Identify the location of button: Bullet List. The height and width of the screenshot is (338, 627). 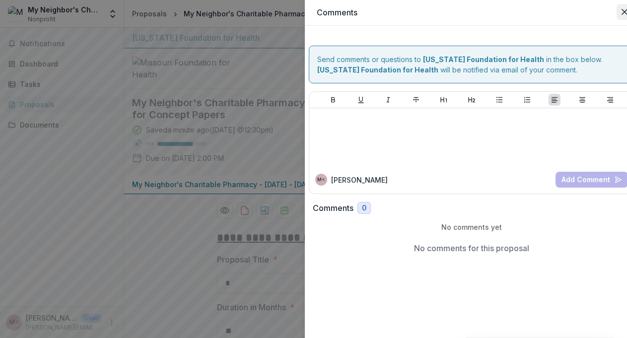
(500, 100).